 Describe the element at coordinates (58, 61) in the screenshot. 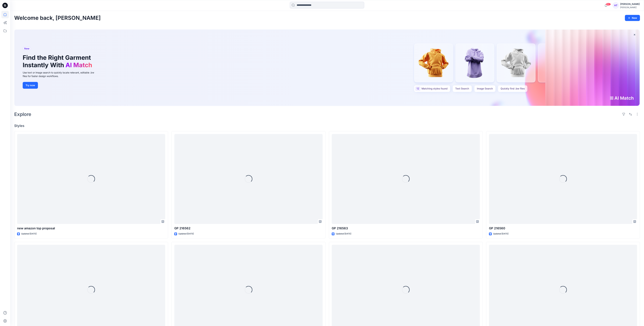

I see `h1: Find the Right Garment Instantly With` at that location.